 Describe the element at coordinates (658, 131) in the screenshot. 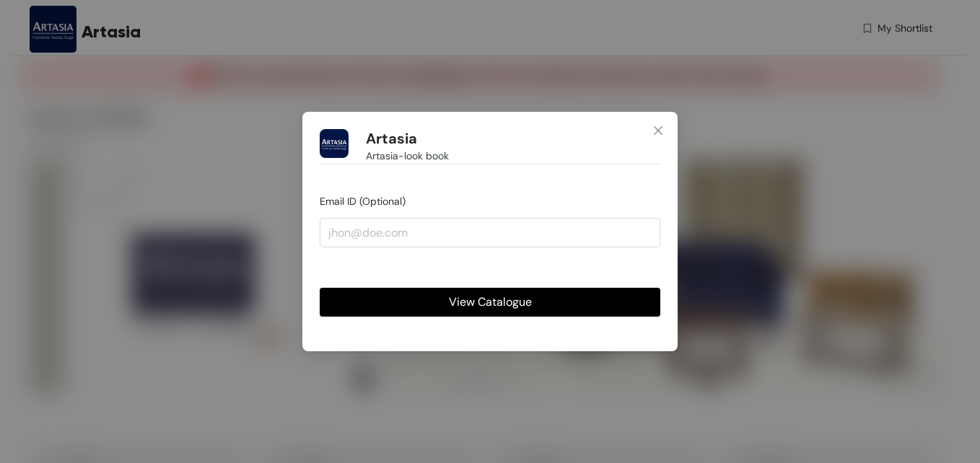

I see `span: close` at that location.